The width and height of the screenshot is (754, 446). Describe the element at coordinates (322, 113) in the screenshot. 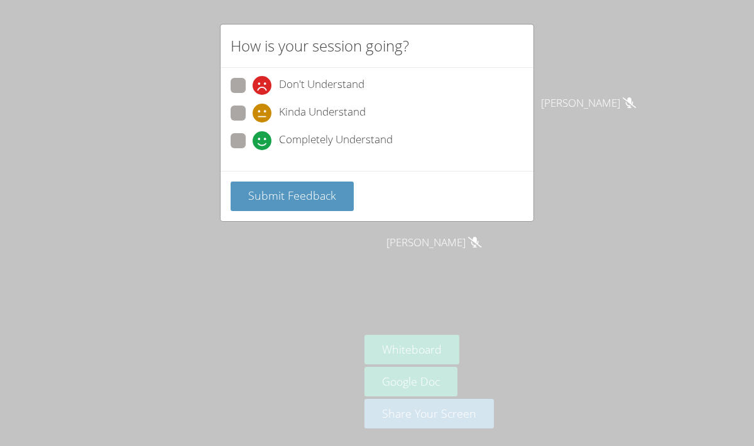

I see `span: Kinda Understand` at that location.